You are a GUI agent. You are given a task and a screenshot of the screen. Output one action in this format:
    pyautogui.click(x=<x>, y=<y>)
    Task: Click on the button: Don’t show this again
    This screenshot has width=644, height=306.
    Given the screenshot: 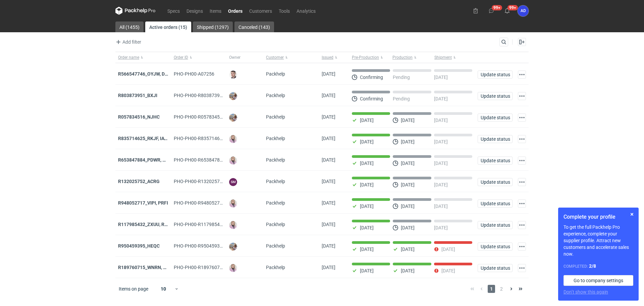 What is the action you would take?
    pyautogui.click(x=586, y=291)
    